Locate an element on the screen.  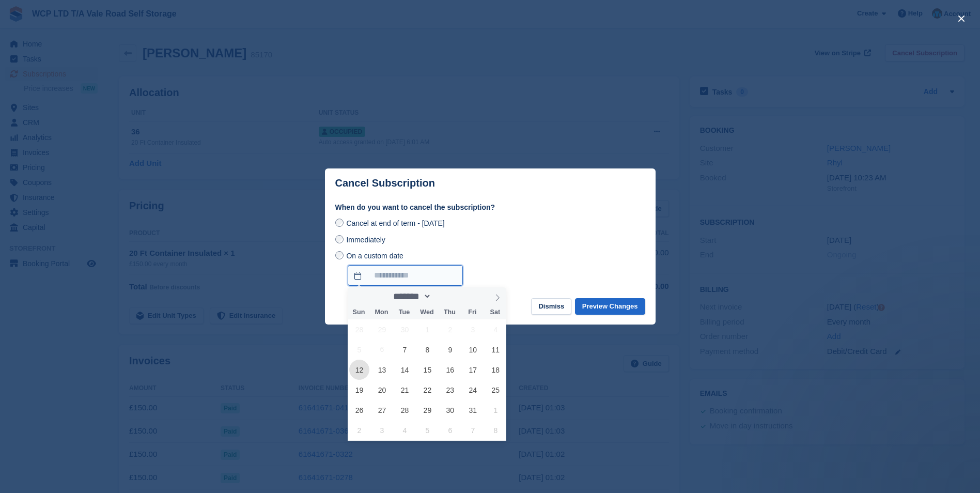
span: October 27, 2025 is located at coordinates (382, 410).